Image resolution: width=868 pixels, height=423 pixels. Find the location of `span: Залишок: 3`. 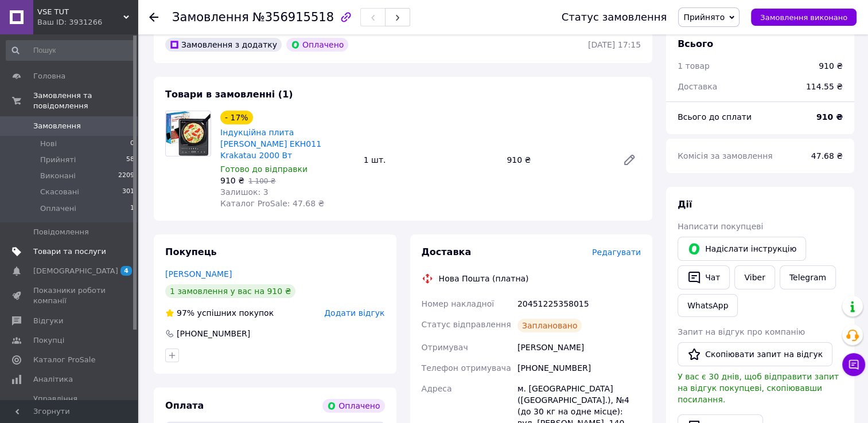

span: Залишок: 3 is located at coordinates (244, 192).